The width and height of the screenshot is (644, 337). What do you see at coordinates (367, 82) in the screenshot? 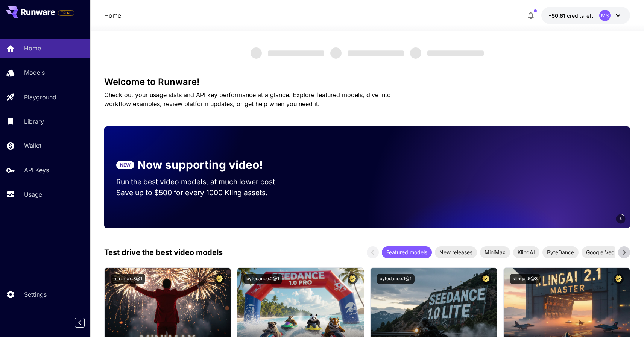
I see `h3: Welcome to Runware!` at bounding box center [367, 82].